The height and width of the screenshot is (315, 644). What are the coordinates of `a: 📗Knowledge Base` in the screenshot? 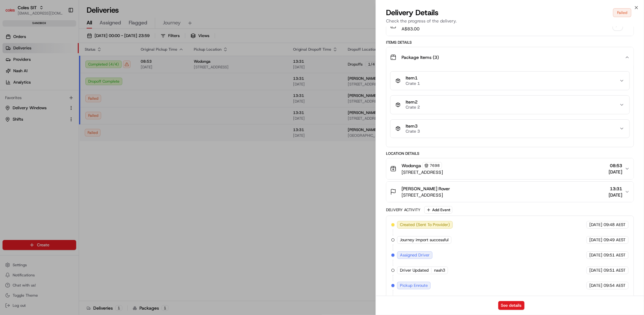 It's located at (27, 95).